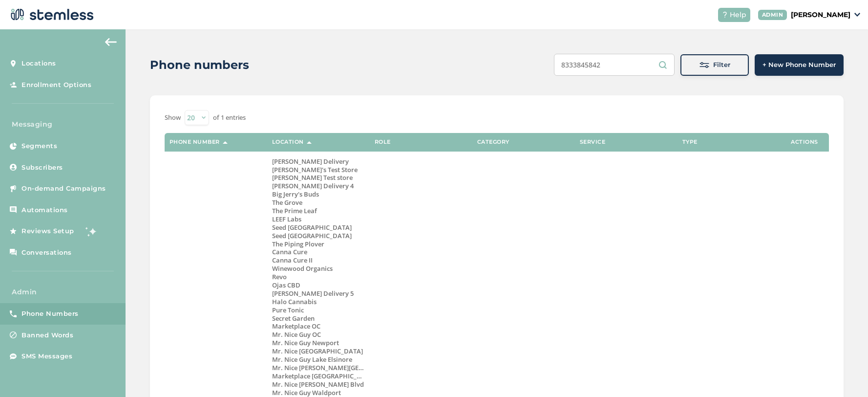 This screenshot has width=868, height=397. I want to click on img: icon-help-white-03924b79.svg, so click(725, 15).